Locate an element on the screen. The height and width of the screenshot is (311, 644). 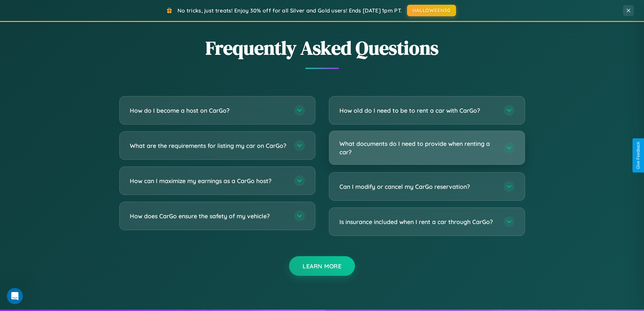
button: HALLOWEEN30 is located at coordinates (431, 11).